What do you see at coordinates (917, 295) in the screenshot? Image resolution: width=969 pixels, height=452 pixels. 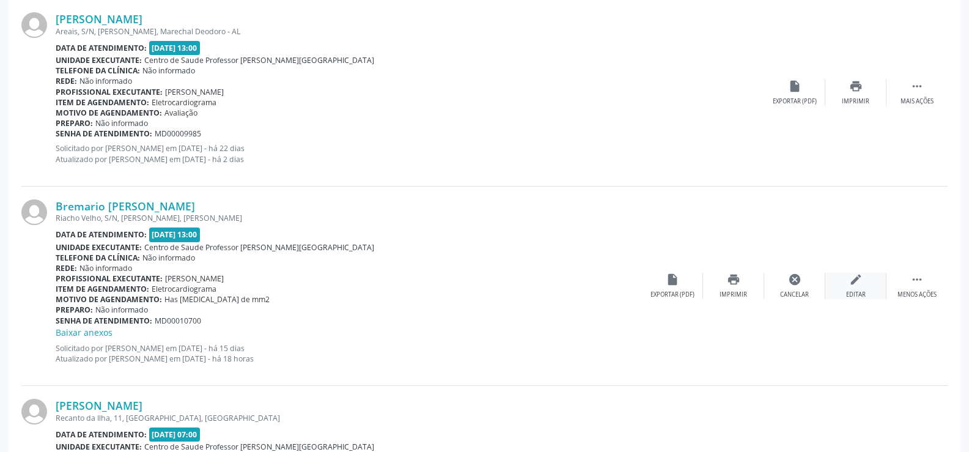 I see `div: Menos ações` at bounding box center [917, 295].